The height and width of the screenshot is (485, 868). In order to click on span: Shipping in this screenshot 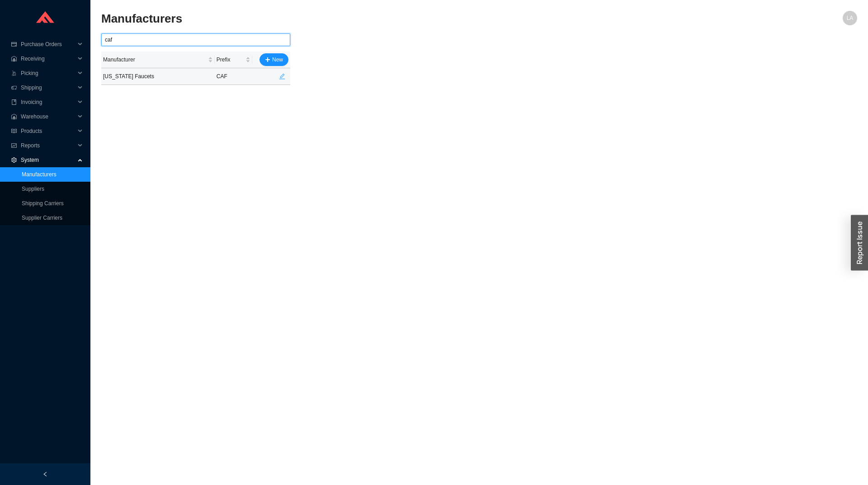, I will do `click(48, 88)`.